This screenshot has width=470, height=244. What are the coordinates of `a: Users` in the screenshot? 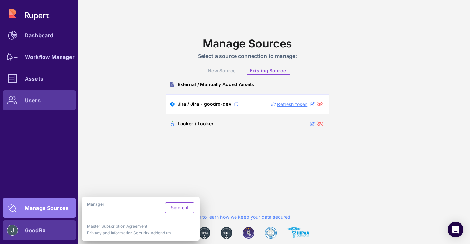 It's located at (39, 100).